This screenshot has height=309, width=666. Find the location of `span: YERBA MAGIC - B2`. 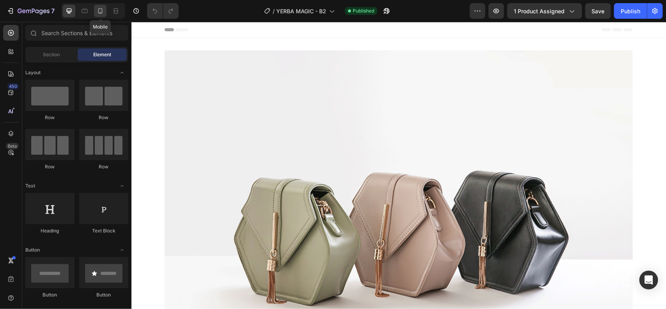

span: YERBA MAGIC - B2 is located at coordinates (301, 11).